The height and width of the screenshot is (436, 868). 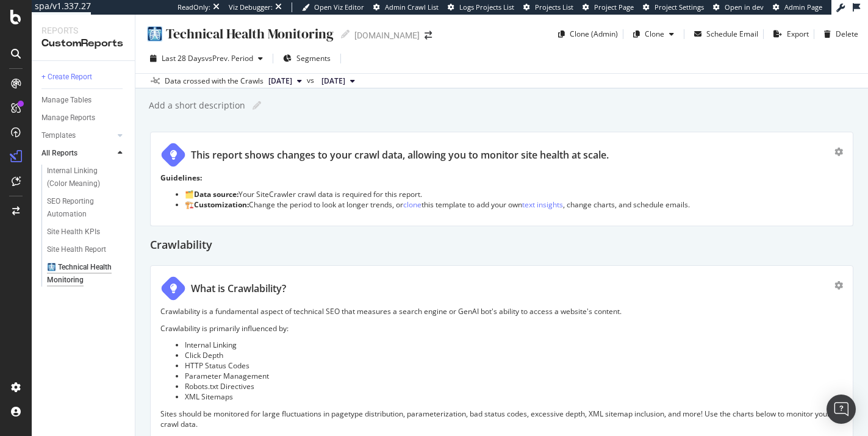 I want to click on div: Manage Reports, so click(x=69, y=118).